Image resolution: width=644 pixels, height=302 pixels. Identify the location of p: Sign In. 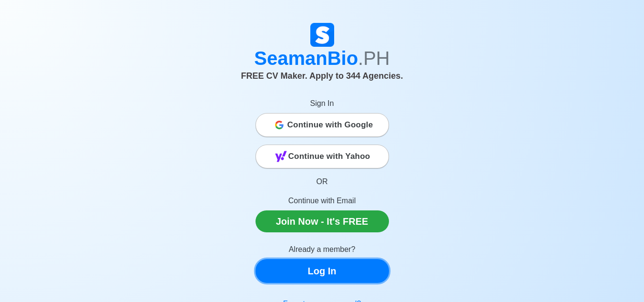
(322, 104).